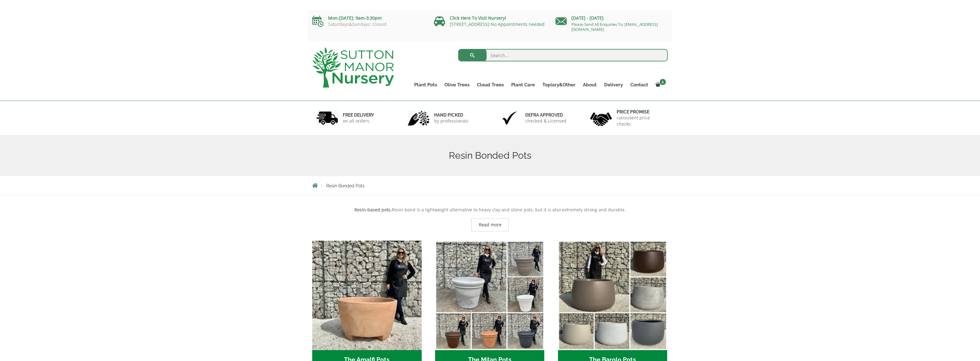 This screenshot has width=980, height=361. Describe the element at coordinates (368, 25) in the screenshot. I see `p: Saturdays&Sundays: Closed` at that location.